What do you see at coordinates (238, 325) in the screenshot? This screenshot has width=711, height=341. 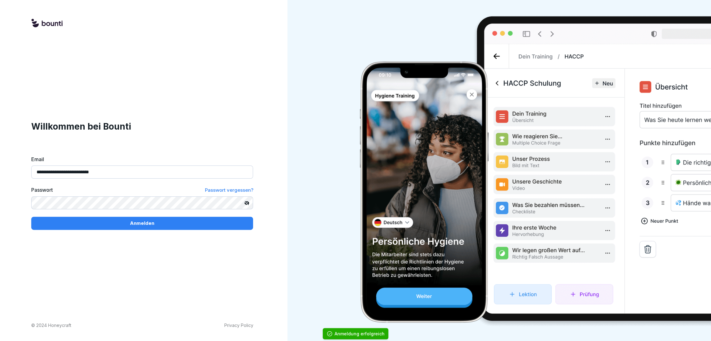 I see `a: Privacy Policy` at bounding box center [238, 325].